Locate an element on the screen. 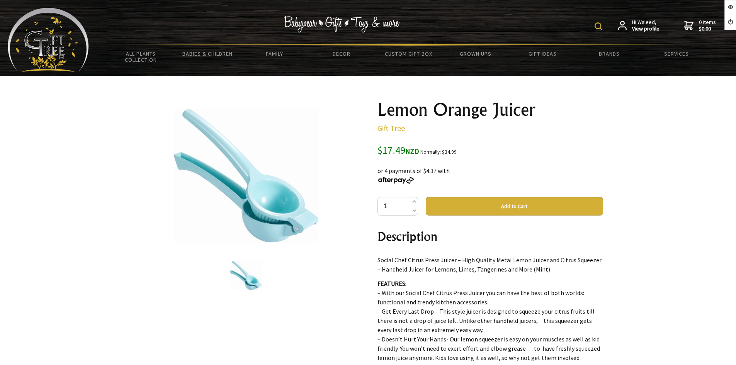 Image resolution: width=736 pixels, height=365 pixels. a: Decor is located at coordinates (341, 54).